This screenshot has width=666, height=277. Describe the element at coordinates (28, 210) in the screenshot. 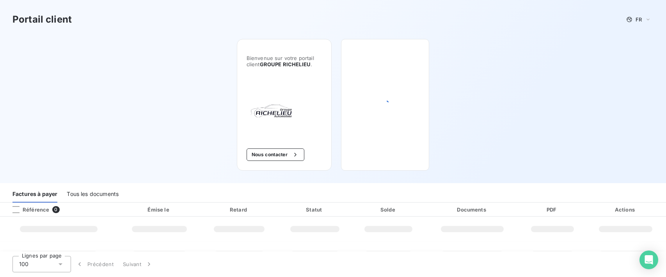

I see `div: Référence` at that location.